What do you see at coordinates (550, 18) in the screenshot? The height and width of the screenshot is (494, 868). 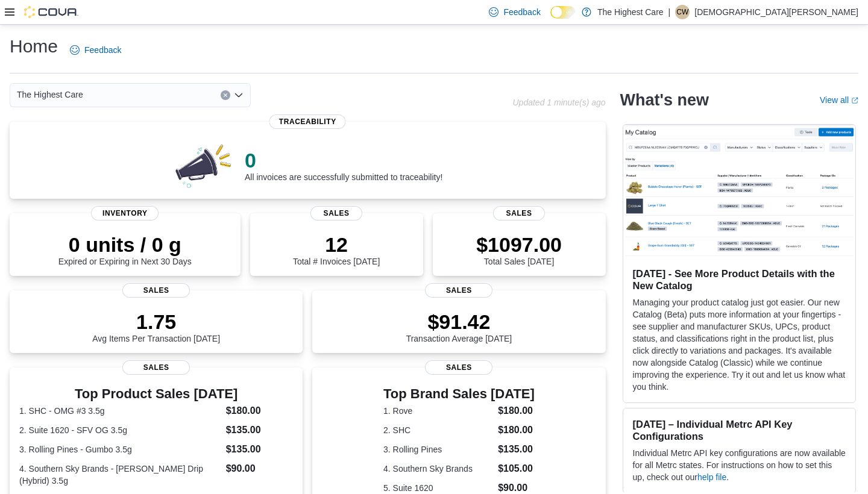 I see `span: Dark Mode` at bounding box center [550, 18].